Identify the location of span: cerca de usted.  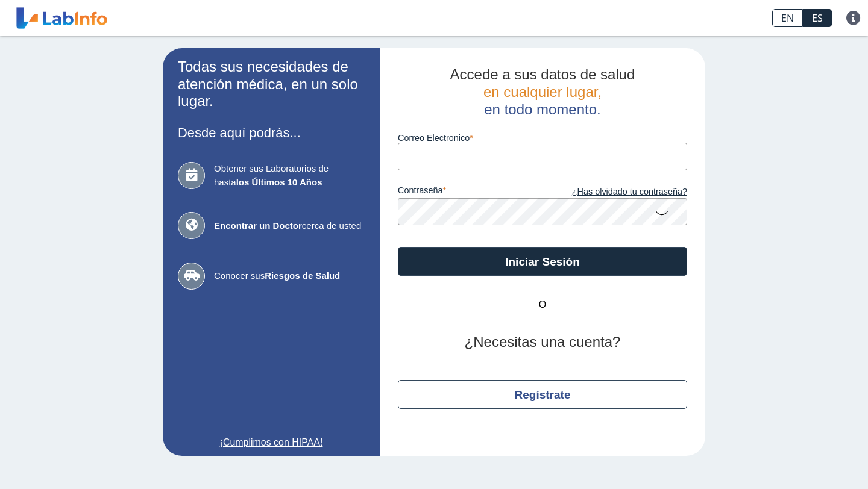
(289, 226).